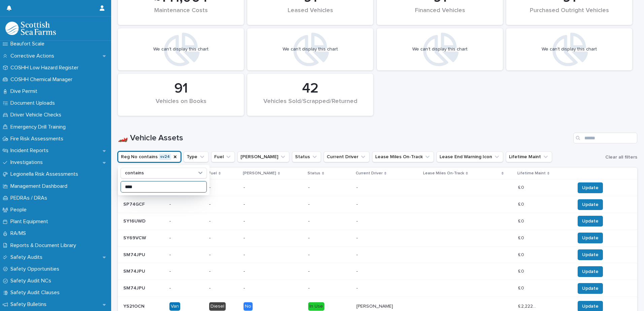 The width and height of the screenshot is (644, 311). Describe the element at coordinates (36, 292) in the screenshot. I see `p: Safety Audit Clauses` at that location.